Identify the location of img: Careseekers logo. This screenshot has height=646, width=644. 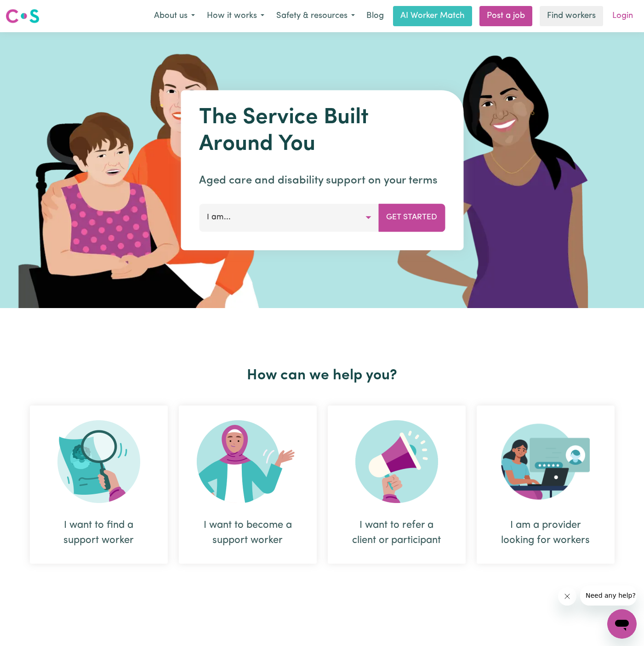
(22, 16).